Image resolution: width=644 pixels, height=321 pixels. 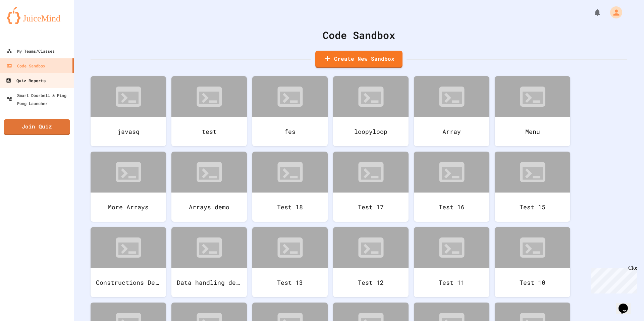 I want to click on a: Menu, so click(x=532, y=111).